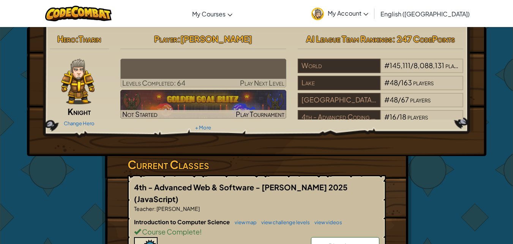  Describe the element at coordinates (66, 39) in the screenshot. I see `span: Hero` at that location.